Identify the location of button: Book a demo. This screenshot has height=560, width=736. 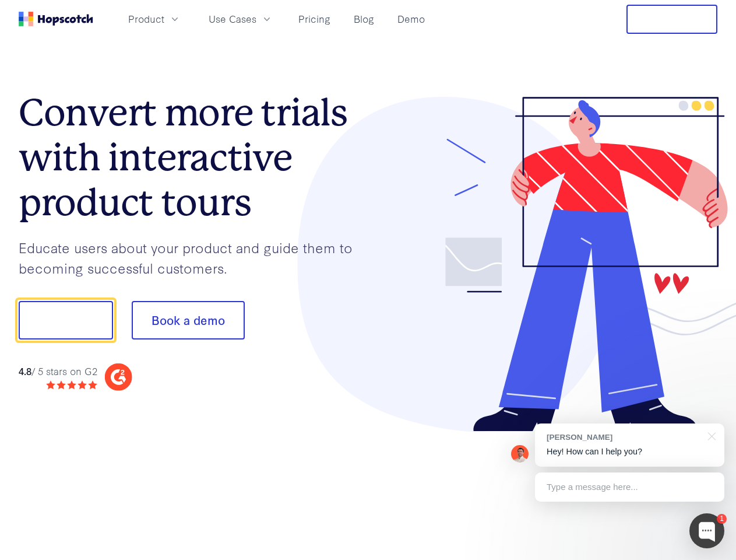
(188, 320).